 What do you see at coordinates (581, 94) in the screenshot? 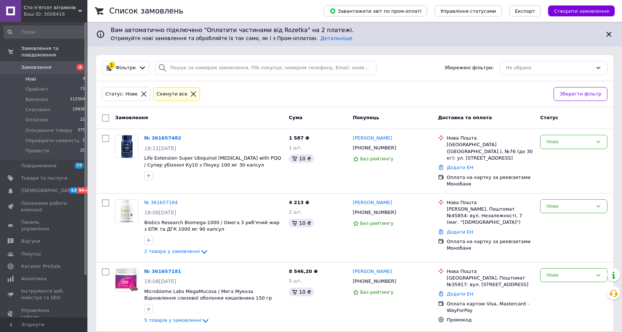
I see `span: Зберегти фільтр` at bounding box center [581, 94].